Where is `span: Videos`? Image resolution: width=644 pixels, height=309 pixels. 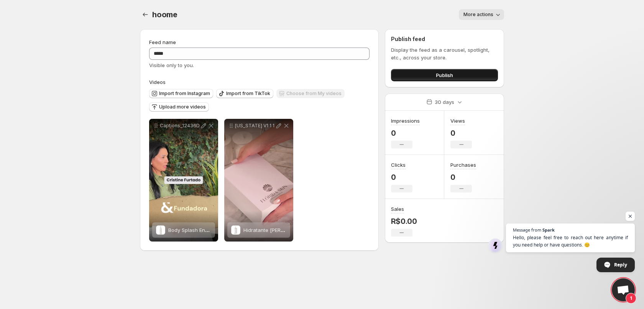 span: Videos is located at coordinates (157, 82).